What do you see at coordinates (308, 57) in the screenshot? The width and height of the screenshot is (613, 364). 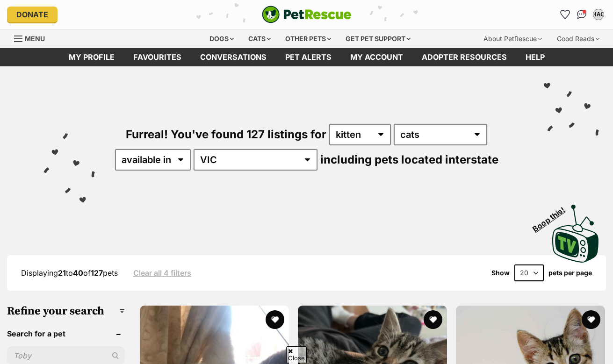 I see `a: Pet alerts` at bounding box center [308, 57].